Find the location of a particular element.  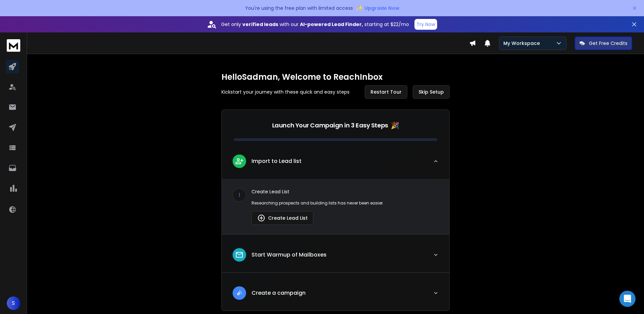

p: Launch Your Campaign in 3 Easy Steps is located at coordinates (330, 125).